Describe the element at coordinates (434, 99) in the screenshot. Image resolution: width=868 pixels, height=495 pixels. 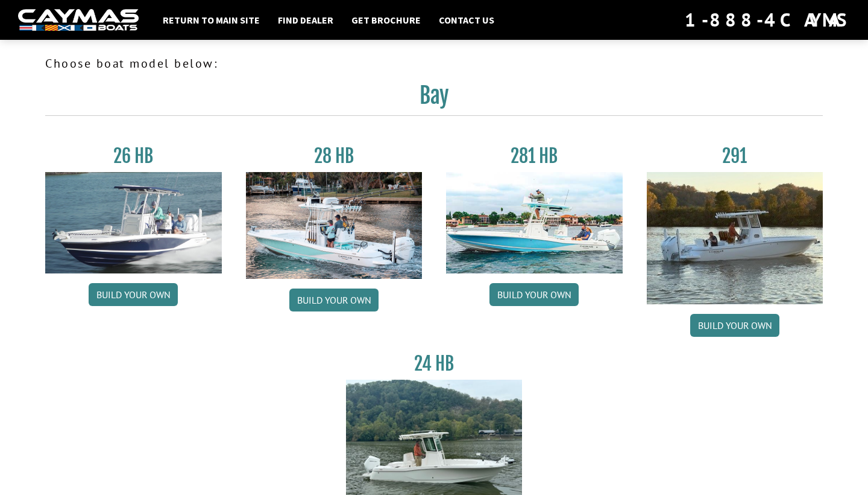
I see `h2: Bay` at that location.